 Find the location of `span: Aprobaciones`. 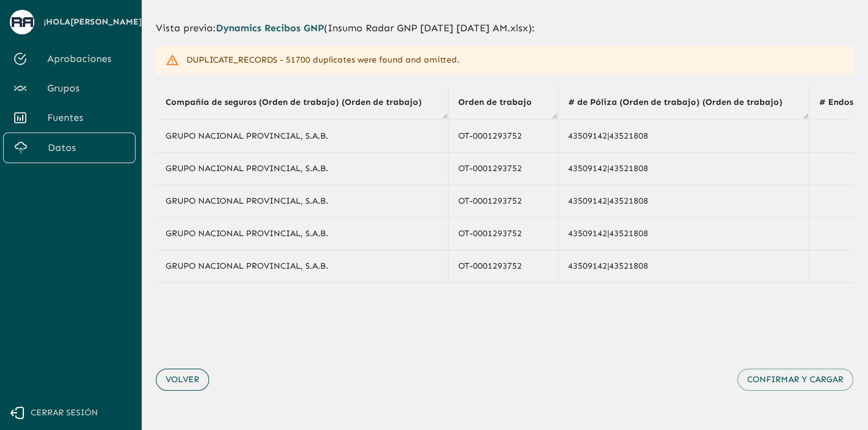

span: Aprobaciones is located at coordinates (86, 59).